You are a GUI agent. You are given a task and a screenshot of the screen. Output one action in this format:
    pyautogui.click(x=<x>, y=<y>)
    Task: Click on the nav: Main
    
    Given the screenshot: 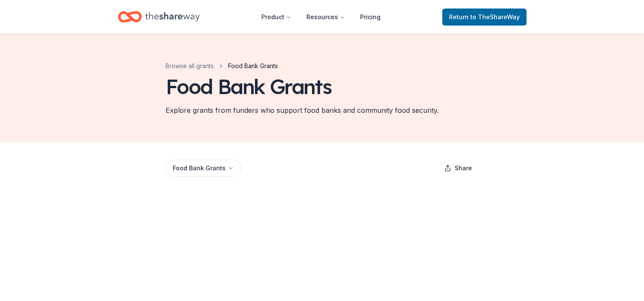 What is the action you would take?
    pyautogui.click(x=321, y=17)
    